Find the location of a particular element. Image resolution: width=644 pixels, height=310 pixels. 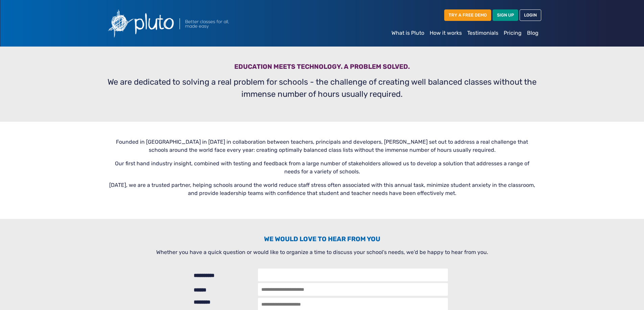

a: Pricing is located at coordinates (512, 33).